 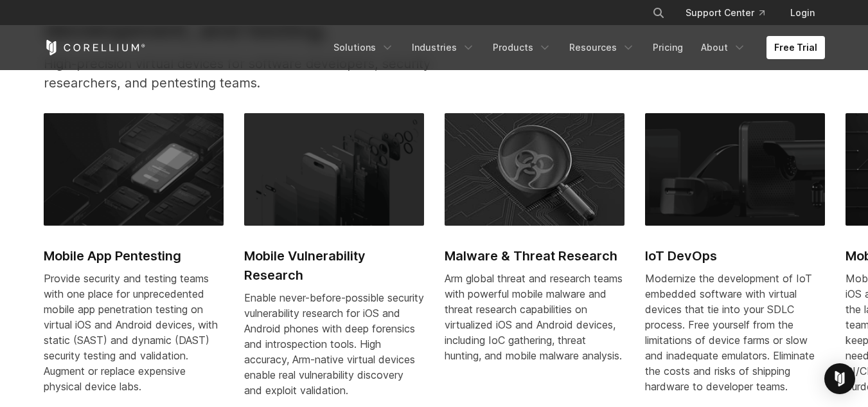 I want to click on a: Resources, so click(x=602, y=48).